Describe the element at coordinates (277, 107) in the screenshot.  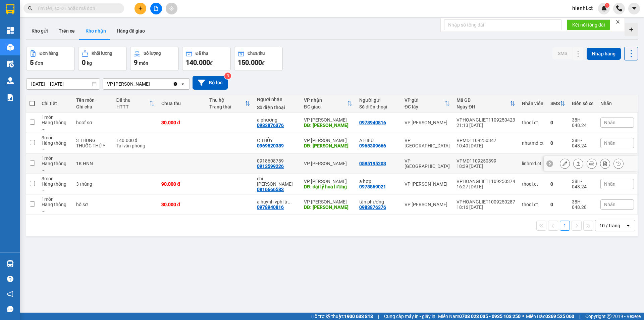
I see `div: Số điện thoại` at that location.